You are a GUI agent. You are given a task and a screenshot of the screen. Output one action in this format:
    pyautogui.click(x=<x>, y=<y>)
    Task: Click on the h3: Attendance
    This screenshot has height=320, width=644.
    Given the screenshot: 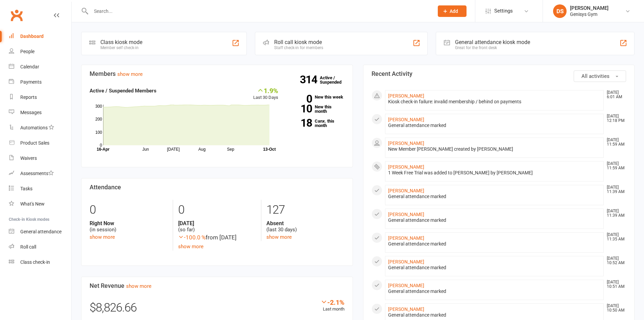 What is the action you would take?
    pyautogui.click(x=217, y=187)
    